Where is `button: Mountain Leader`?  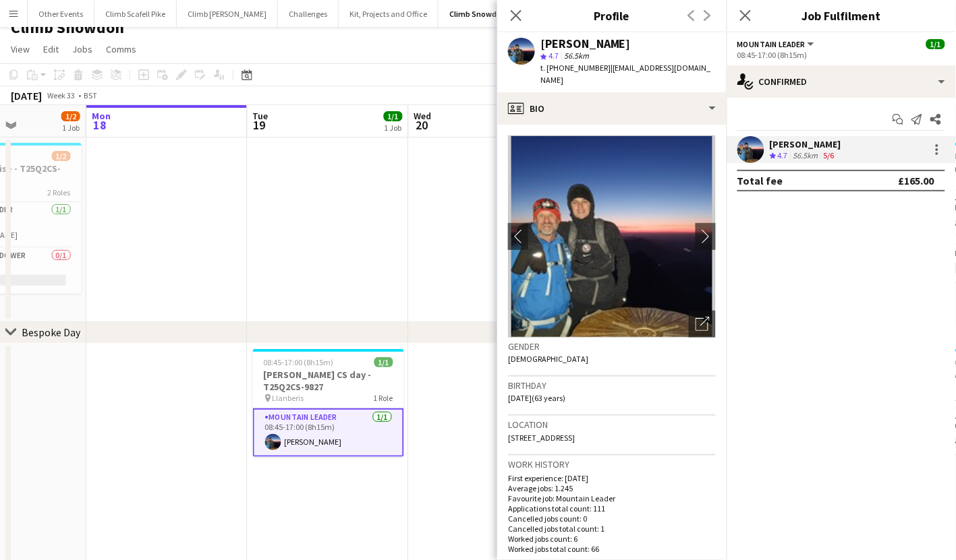 button: Mountain Leader is located at coordinates (777, 44).